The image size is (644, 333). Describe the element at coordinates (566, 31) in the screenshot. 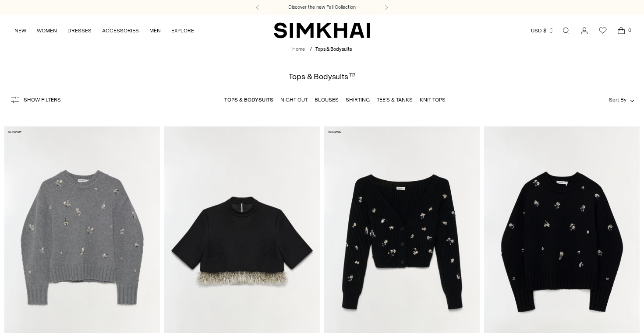

I see `a: Open search modal` at that location.